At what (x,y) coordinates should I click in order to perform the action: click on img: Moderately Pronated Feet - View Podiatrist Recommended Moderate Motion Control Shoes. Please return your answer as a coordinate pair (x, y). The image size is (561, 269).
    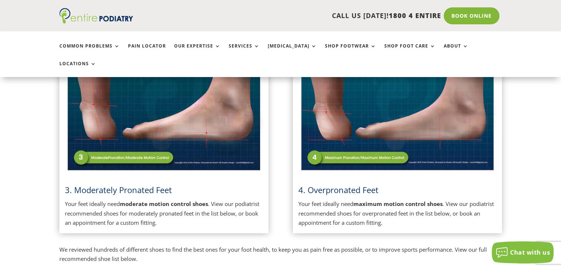
    Looking at the image, I should click on (164, 104).